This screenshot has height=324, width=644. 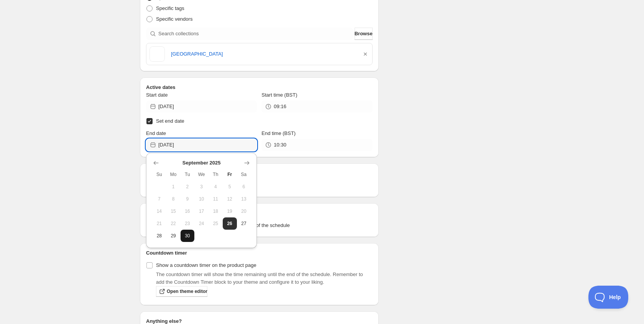 I want to click on span: Th, so click(x=215, y=174).